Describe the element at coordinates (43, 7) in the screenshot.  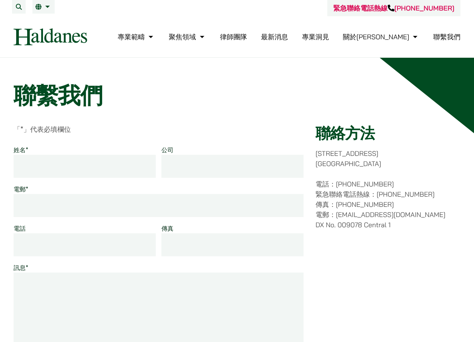
I see `a: 繁` at that location.